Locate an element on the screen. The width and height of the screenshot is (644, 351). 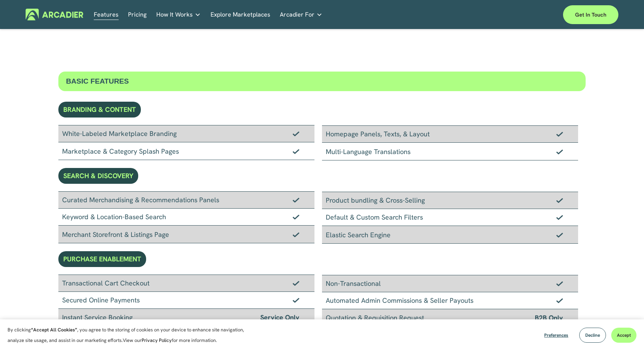
span: Arcadier For is located at coordinates (297, 15).